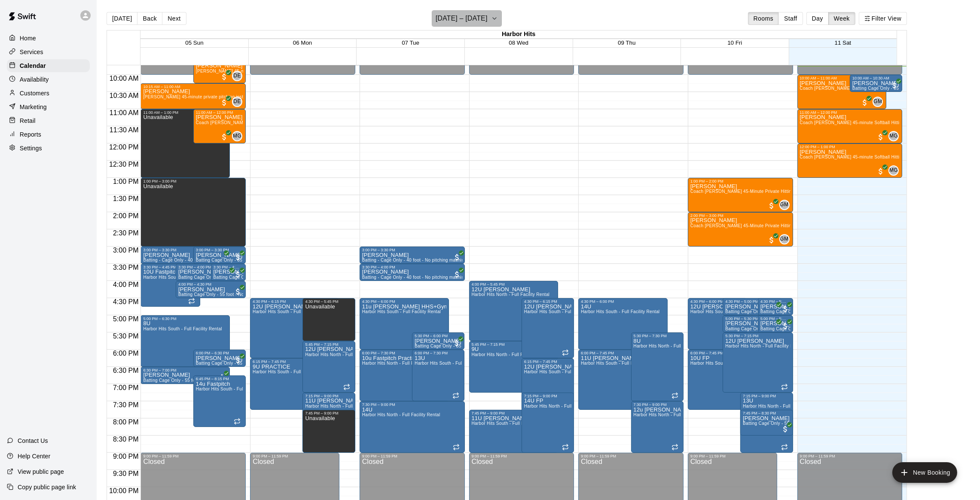 The image size is (980, 500). Describe the element at coordinates (126, 422) in the screenshot. I see `span: 8:00 PM` at that location.